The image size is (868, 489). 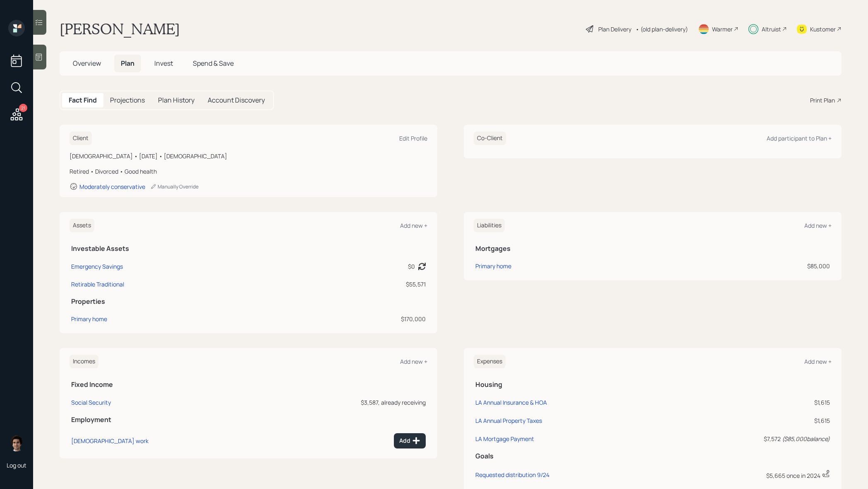 What do you see at coordinates (248, 420) in the screenshot?
I see `h5: Employment` at bounding box center [248, 420].